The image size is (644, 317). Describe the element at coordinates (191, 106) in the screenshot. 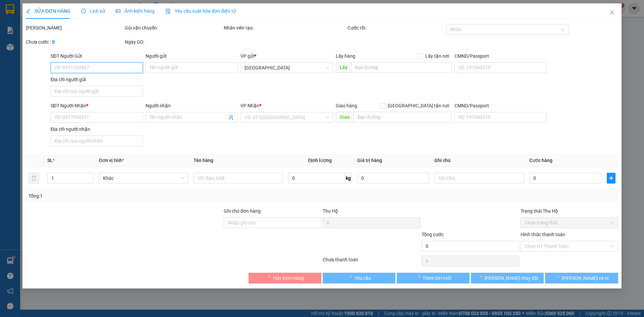

I see `div: Người nhận` at that location.